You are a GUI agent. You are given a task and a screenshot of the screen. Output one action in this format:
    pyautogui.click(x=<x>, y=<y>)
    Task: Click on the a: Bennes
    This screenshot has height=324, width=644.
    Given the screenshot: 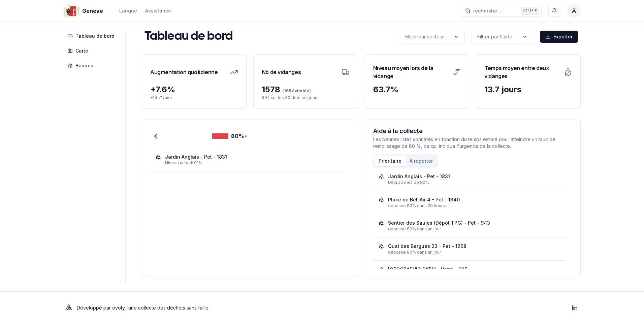 What is the action you would take?
    pyautogui.click(x=92, y=66)
    